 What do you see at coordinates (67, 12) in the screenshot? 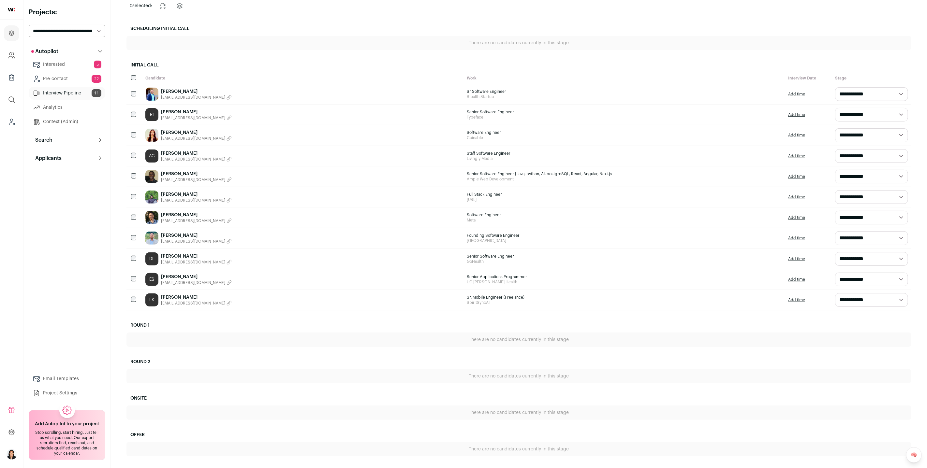
I see `h2: Projects:` at bounding box center [67, 12].